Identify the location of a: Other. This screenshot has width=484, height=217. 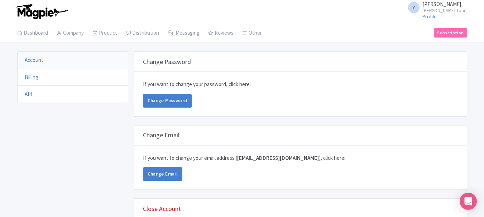
(252, 33).